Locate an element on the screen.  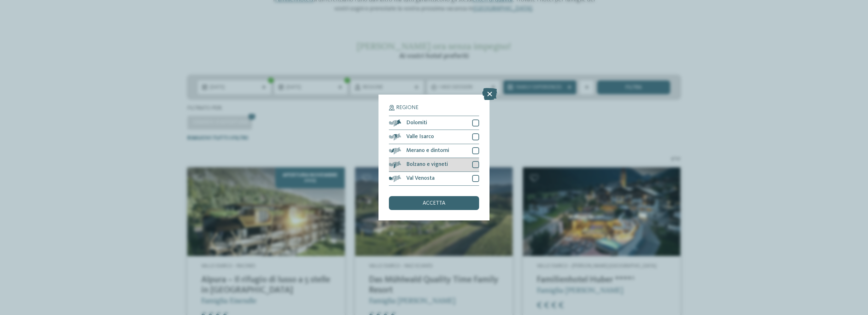
span: Bolzano e vigneti is located at coordinates (427, 164).